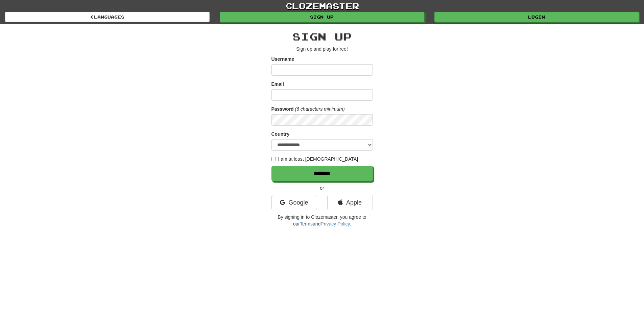 The image size is (644, 319). Describe the element at coordinates (283, 59) in the screenshot. I see `label: Username` at that location.